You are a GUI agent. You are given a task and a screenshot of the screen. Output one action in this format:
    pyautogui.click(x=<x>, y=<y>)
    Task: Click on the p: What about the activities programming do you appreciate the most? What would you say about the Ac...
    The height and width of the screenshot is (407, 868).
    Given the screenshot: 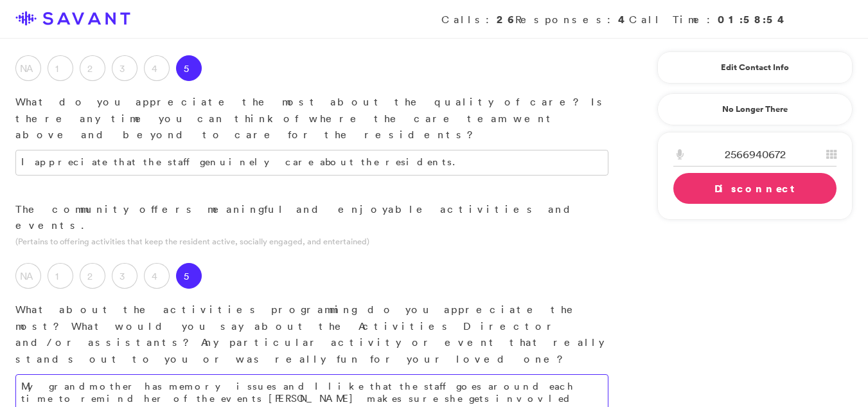 What is the action you would take?
    pyautogui.click(x=312, y=334)
    